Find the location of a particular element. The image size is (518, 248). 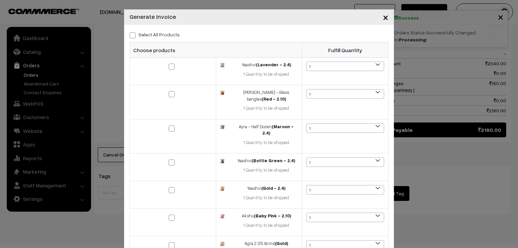

img: 17437485726704gold.jpg is located at coordinates (222, 189).